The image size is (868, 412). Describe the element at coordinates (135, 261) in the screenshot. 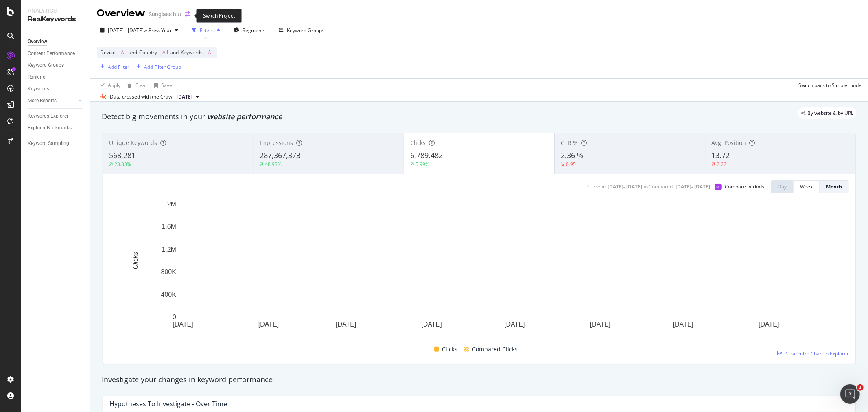

I see `text: Clicks` at that location.